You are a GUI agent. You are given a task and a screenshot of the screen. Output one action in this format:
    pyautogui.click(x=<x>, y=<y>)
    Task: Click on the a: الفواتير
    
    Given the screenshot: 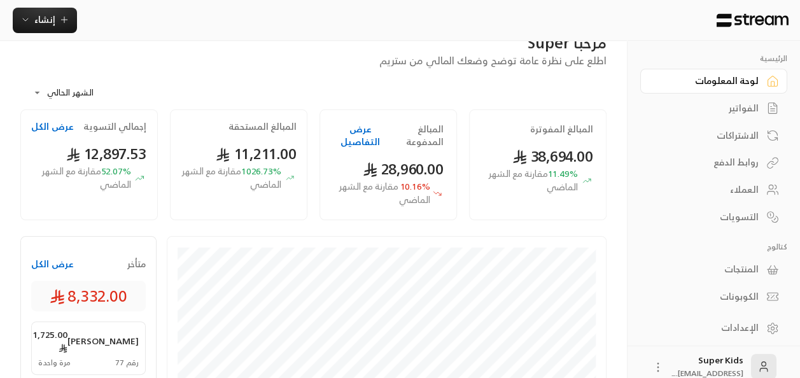 What is the action you would take?
    pyautogui.click(x=714, y=108)
    